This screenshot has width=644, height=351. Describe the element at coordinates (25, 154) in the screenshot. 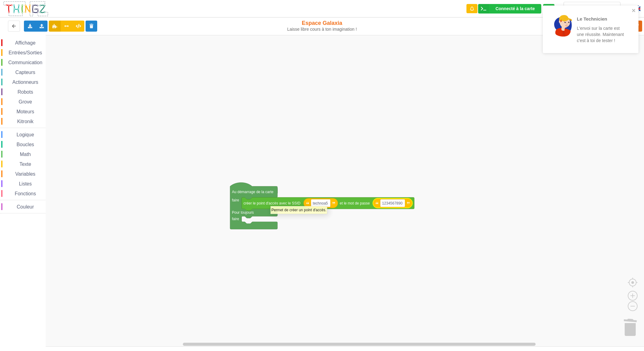

I see `span: Math` at that location.